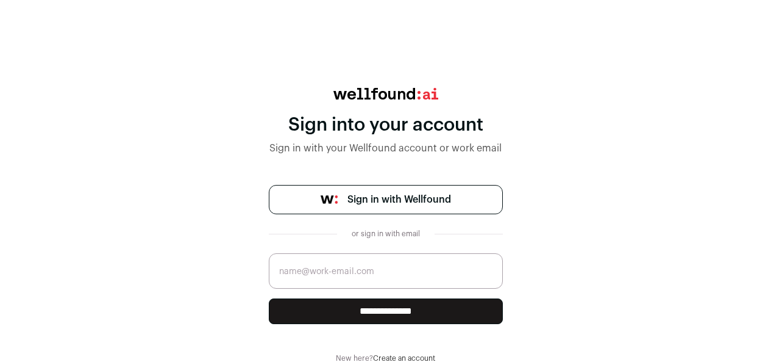 This screenshot has width=771, height=362. I want to click on img: wellfound-symbol-flush-black-fb3c872781a75f747ccb3a119075da62bfe97bd399995f84a933054e44a575c4.png, so click(329, 199).